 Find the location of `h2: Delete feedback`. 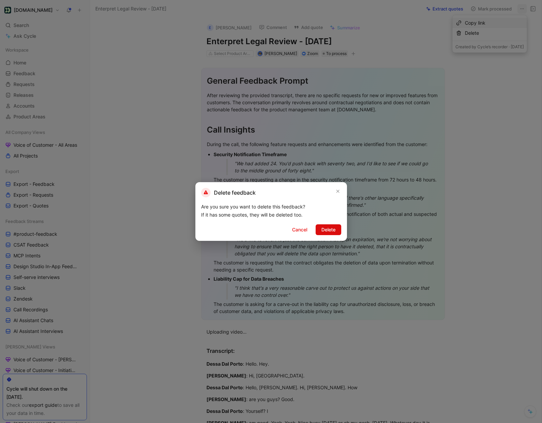

h2: Delete feedback is located at coordinates (228, 192).